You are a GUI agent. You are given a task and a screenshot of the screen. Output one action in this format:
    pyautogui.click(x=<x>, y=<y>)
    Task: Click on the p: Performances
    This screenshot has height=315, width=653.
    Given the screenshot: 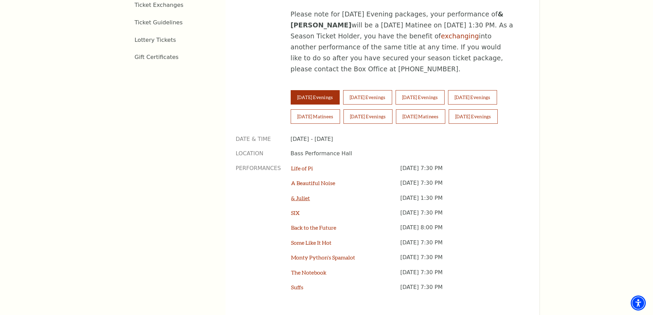 What is the action you would take?
    pyautogui.click(x=258, y=231)
    